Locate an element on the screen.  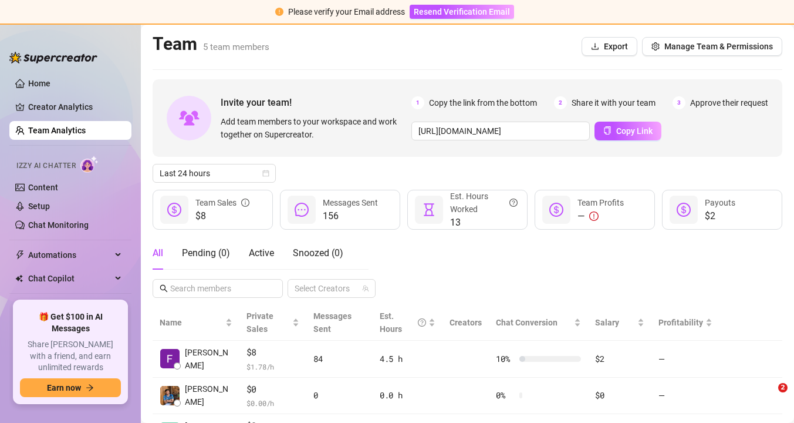
div: 4.5 h is located at coordinates (408, 359).